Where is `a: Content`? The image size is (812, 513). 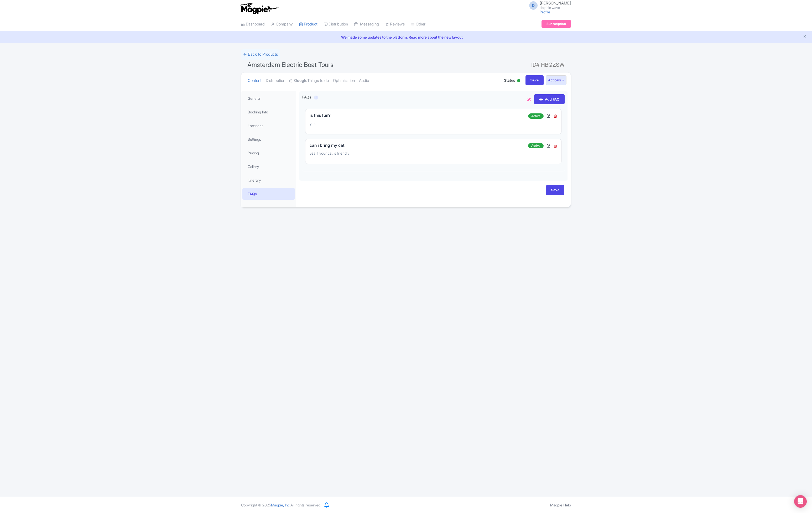
a: Content is located at coordinates (255, 81).